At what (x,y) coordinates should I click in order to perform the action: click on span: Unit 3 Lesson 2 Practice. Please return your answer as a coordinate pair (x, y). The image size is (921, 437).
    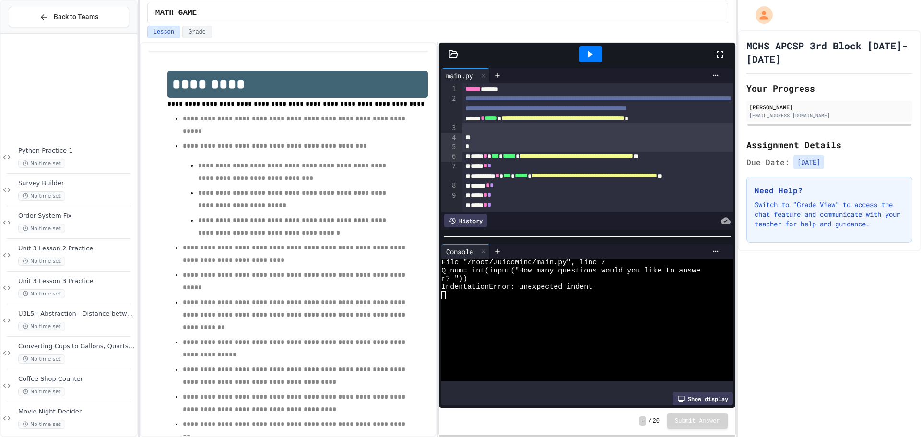
    Looking at the image, I should click on (76, 248).